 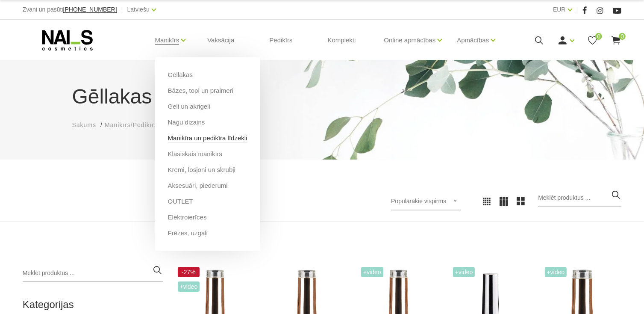 I want to click on a: Manikīra un pedikīra līdzekļi, so click(x=208, y=138).